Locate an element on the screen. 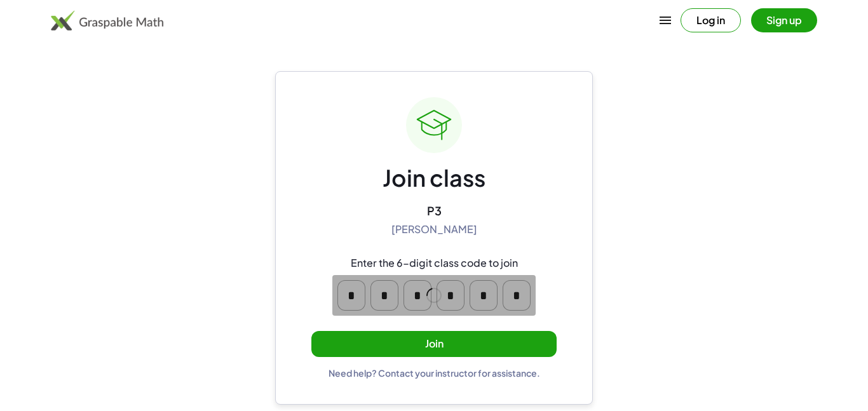  button: Log in is located at coordinates (710, 20).